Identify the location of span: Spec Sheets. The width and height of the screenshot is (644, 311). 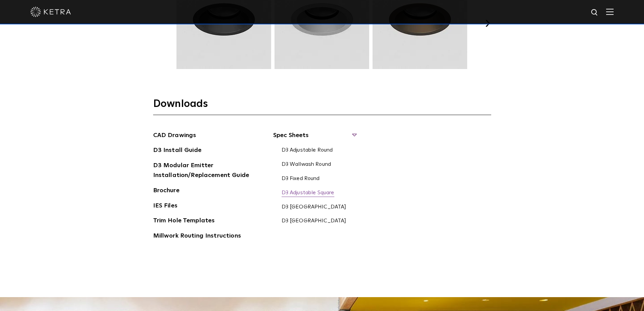
(314, 138).